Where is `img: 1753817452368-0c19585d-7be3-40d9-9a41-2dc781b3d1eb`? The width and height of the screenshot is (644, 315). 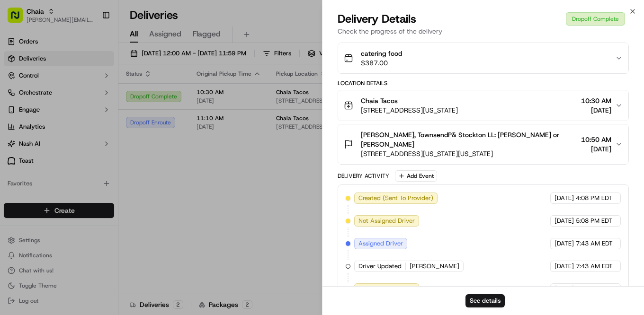 img: 1753817452368-0c19585d-7be3-40d9-9a41-2dc781b3d1eb is located at coordinates (28, 99).